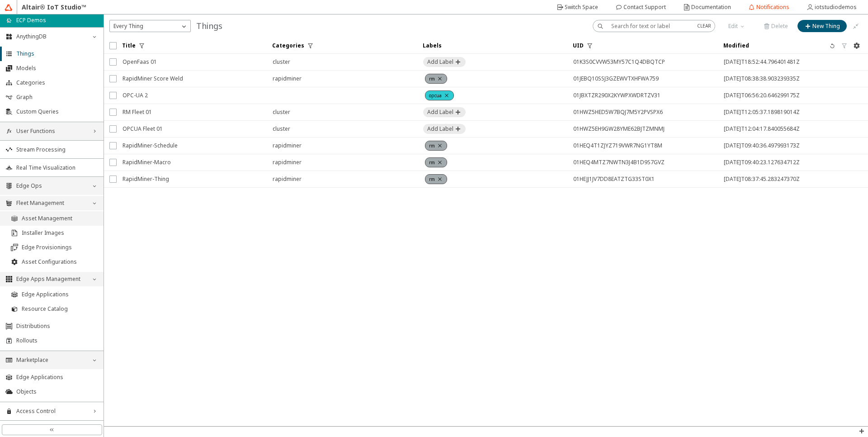 This screenshot has height=437, width=868. What do you see at coordinates (57, 168) in the screenshot?
I see `span: Real Time Visualization` at bounding box center [57, 168].